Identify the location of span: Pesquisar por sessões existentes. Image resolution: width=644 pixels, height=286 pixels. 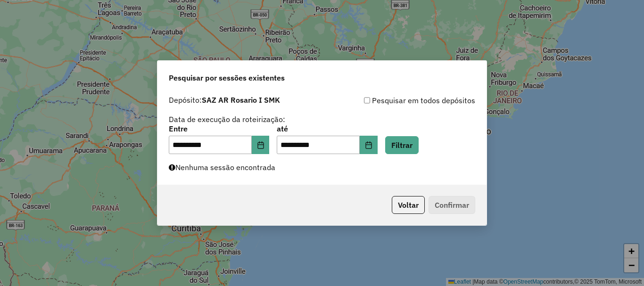
(227, 78).